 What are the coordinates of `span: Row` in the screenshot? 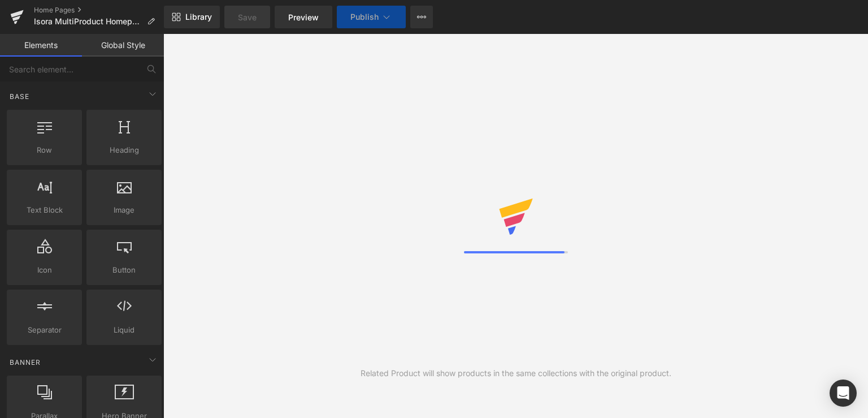 It's located at (44, 150).